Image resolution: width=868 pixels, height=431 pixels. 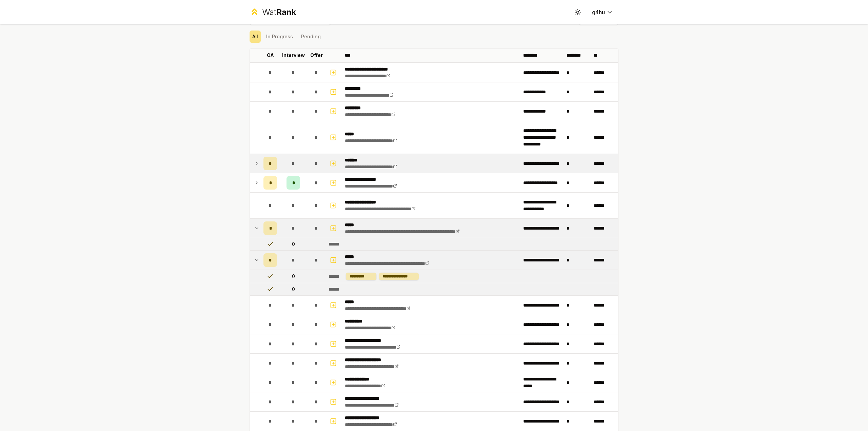 I want to click on p: Interview, so click(x=293, y=55).